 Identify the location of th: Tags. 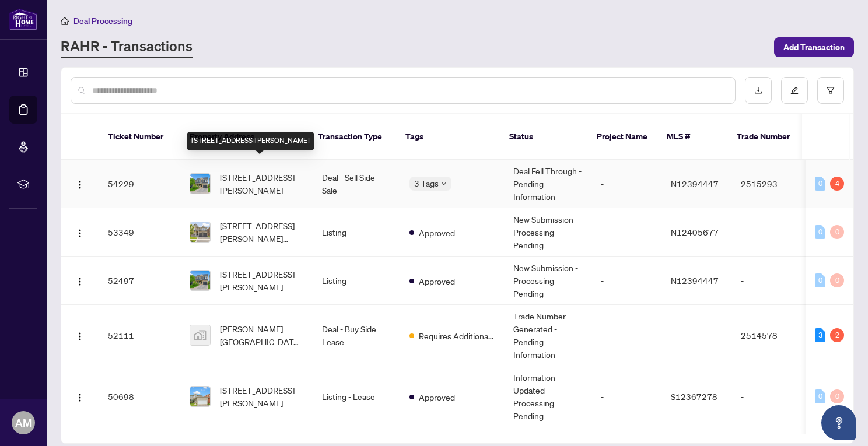
(448, 137).